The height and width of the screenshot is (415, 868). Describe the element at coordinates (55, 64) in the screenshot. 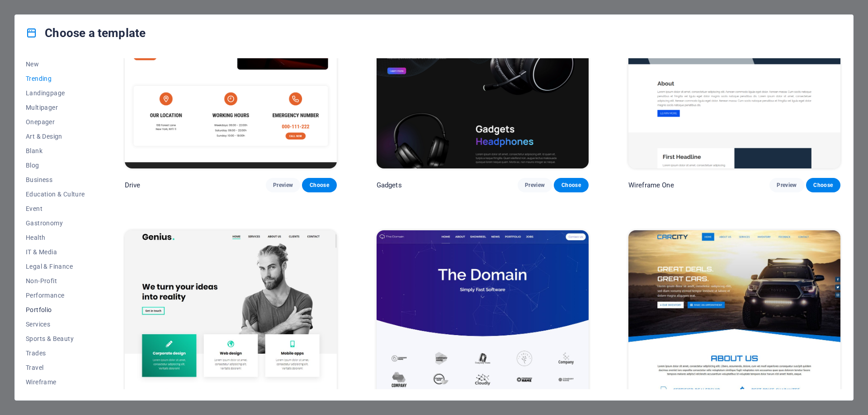

I see `button: New` at that location.